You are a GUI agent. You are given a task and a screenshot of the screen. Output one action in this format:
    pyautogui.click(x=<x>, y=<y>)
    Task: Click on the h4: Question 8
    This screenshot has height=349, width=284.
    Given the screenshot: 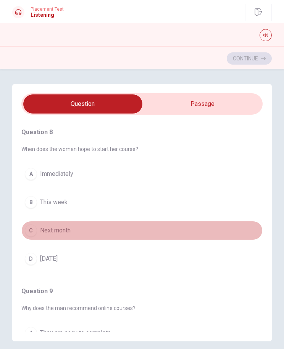 What is the action you would take?
    pyautogui.click(x=142, y=132)
    